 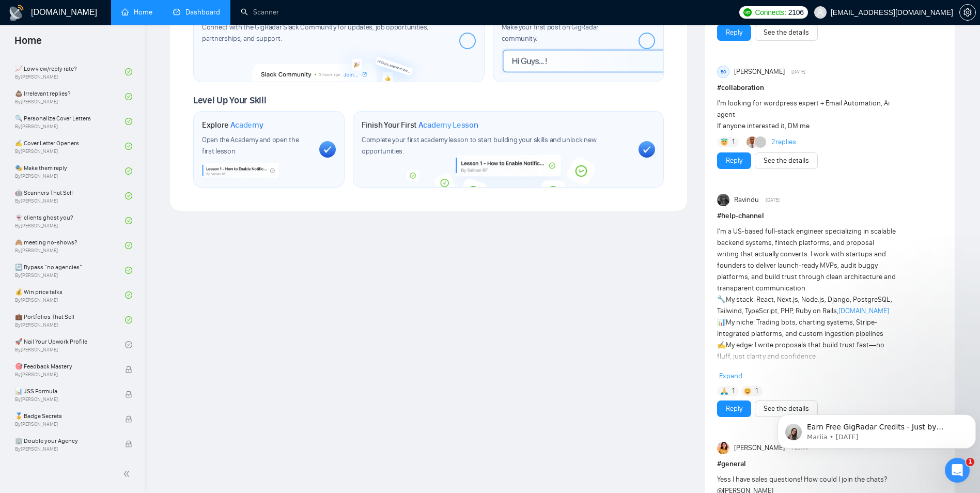 What do you see at coordinates (479, 145) in the screenshot?
I see `span: Complete your first academy lesson to start building your skills and unlock new opportunities.` at bounding box center [479, 145].